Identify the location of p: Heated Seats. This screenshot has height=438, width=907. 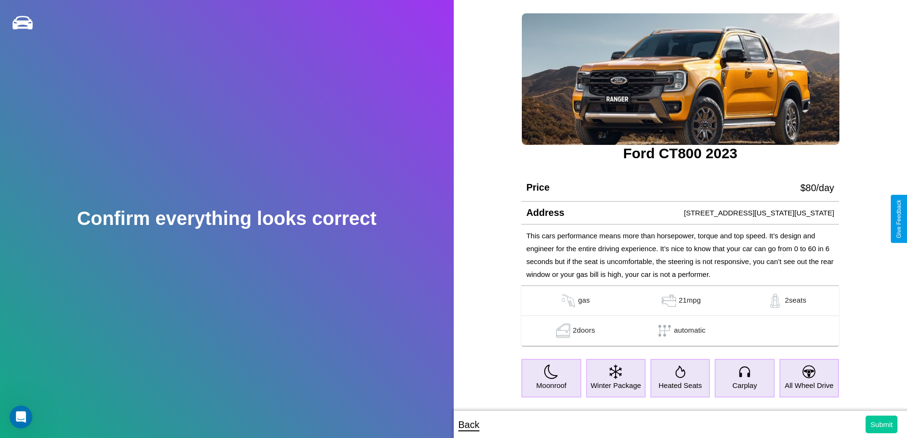
(680, 385).